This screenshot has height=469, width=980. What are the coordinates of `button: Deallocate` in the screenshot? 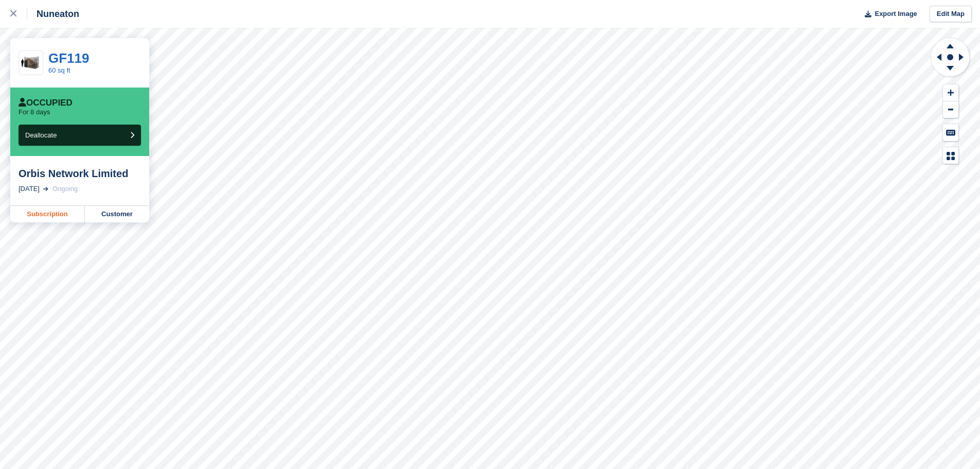 It's located at (80, 135).